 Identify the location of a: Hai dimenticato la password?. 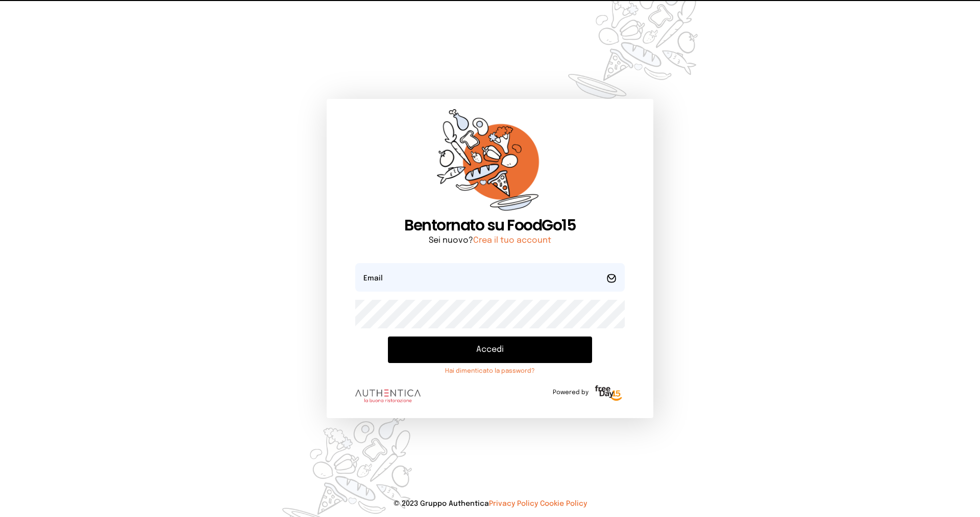
(490, 371).